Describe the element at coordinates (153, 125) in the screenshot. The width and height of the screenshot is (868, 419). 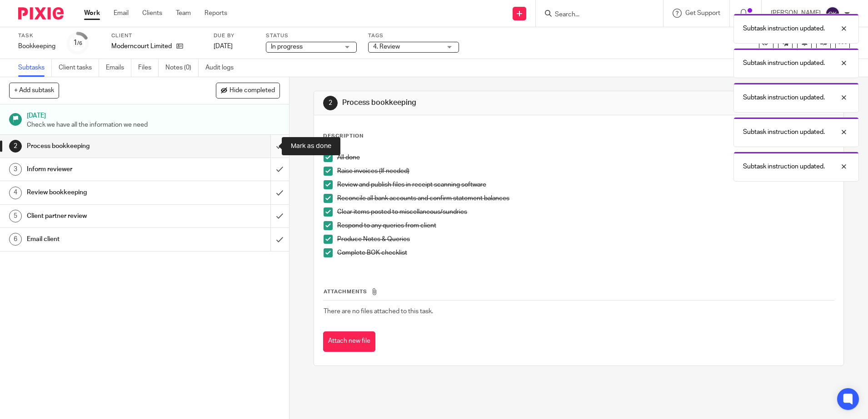
I see `p: Check we have all the information we need` at that location.